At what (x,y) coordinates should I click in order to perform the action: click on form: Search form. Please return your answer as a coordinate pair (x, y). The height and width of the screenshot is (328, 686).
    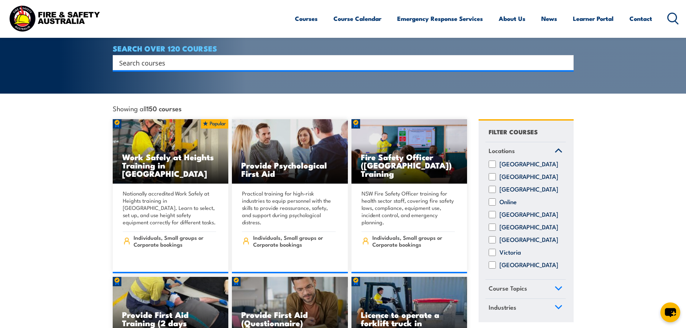
    Looking at the image, I should click on (340, 63).